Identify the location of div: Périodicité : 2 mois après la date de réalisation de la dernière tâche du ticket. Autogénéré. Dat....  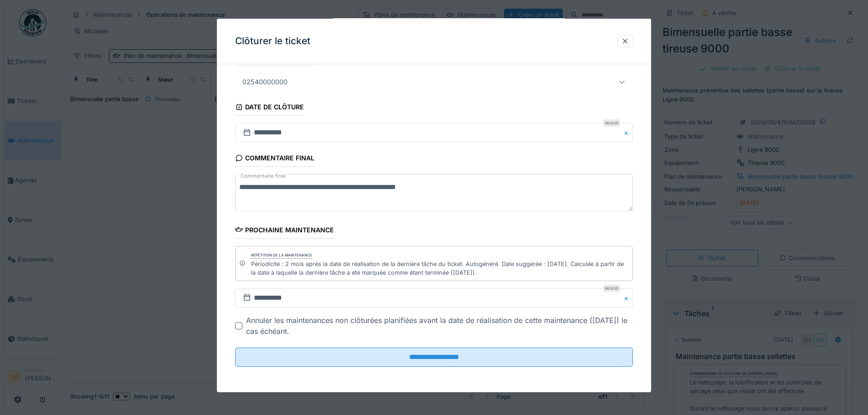
(440, 268).